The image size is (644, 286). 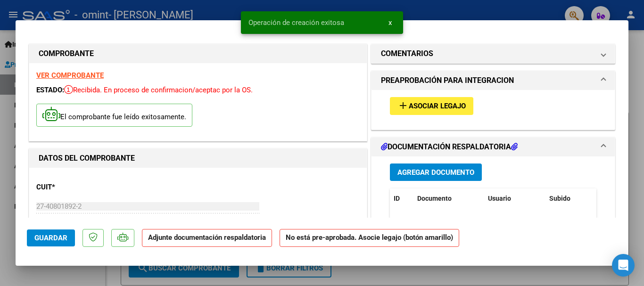 What do you see at coordinates (296, 22) in the screenshot?
I see `span: Operación de creación exitosa` at bounding box center [296, 22].